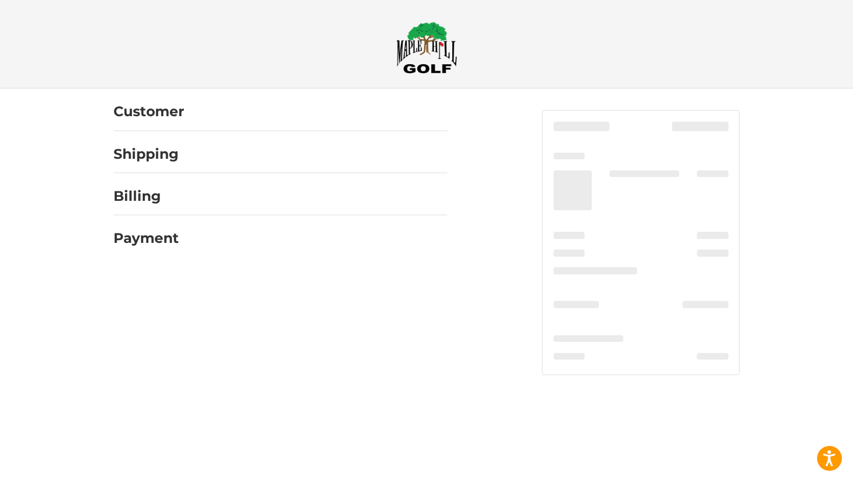  I want to click on h2: Shipping, so click(146, 154).